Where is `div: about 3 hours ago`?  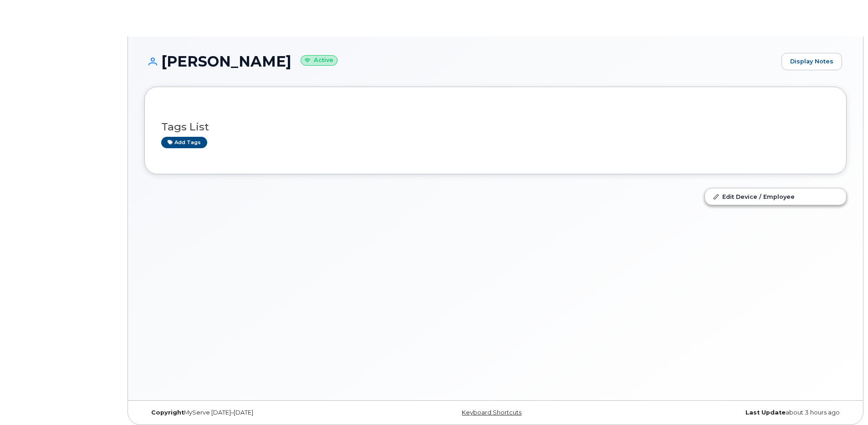
div: about 3 hours ago is located at coordinates (729, 412).